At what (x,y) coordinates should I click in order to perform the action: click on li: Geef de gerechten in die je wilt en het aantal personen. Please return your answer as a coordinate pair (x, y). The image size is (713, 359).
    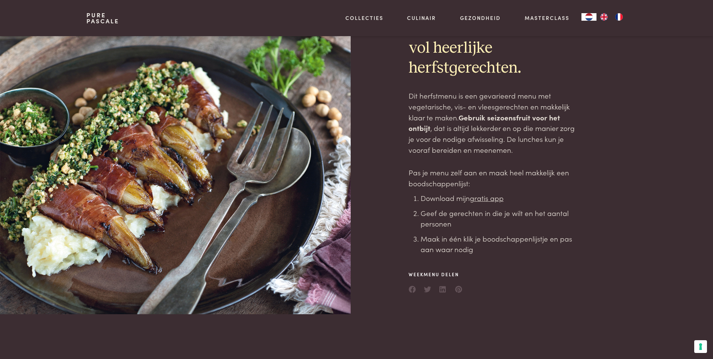
    Looking at the image, I should click on (501, 218).